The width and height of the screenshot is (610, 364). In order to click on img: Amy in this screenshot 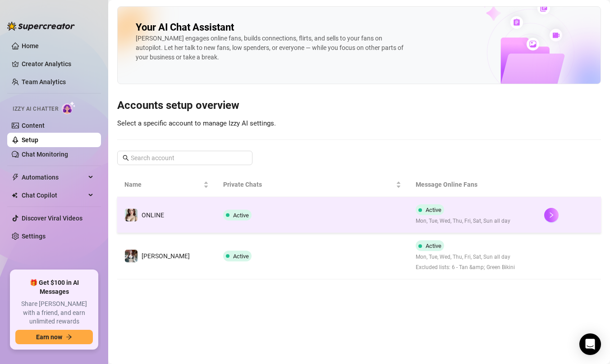, I will do `click(131, 256)`.